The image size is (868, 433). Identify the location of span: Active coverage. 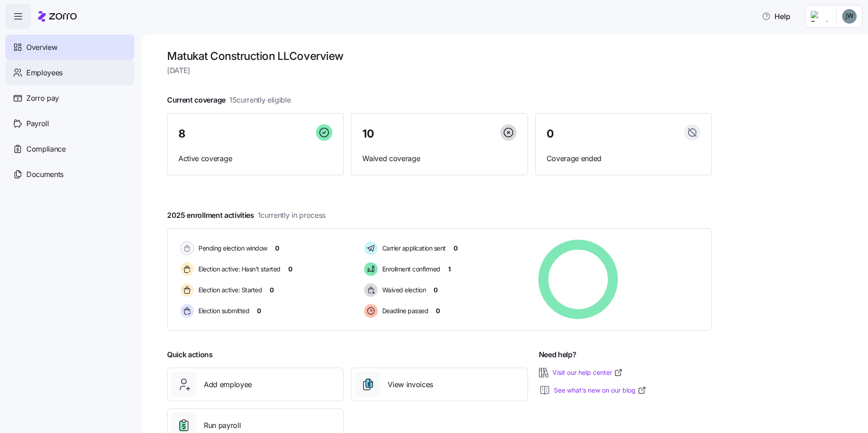
(255, 158).